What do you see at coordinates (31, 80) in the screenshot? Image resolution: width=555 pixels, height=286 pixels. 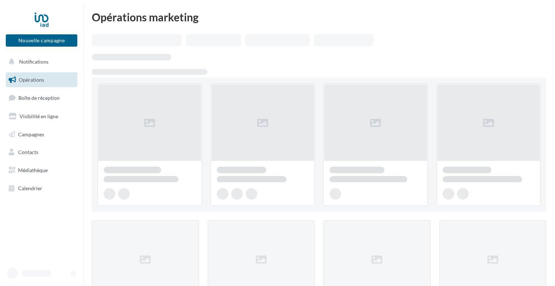 I see `span: Opérations` at bounding box center [31, 80].